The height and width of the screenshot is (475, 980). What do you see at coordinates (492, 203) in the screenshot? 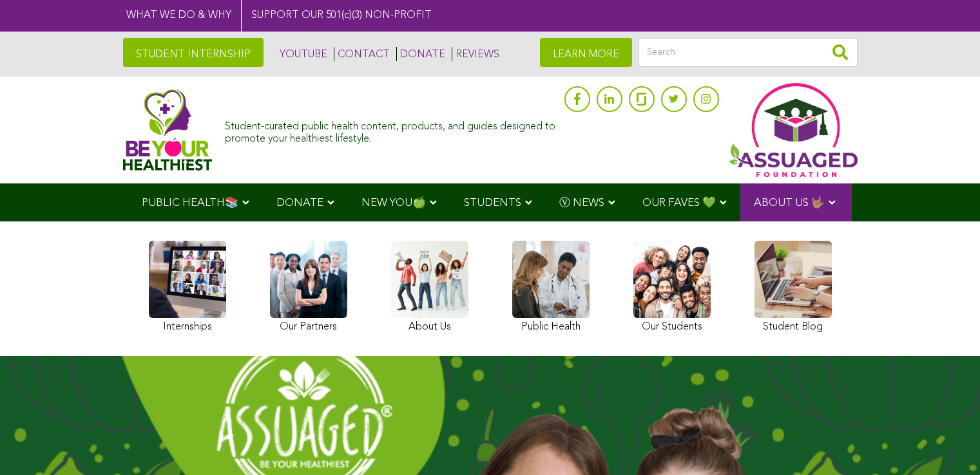
I see `span: STUDENTS` at bounding box center [492, 203].